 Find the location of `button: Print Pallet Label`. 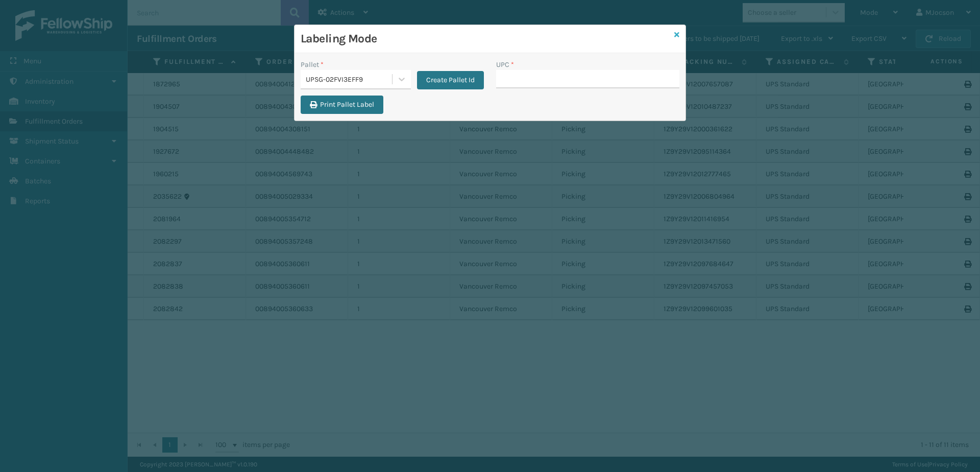

button: Print Pallet Label is located at coordinates (342, 105).